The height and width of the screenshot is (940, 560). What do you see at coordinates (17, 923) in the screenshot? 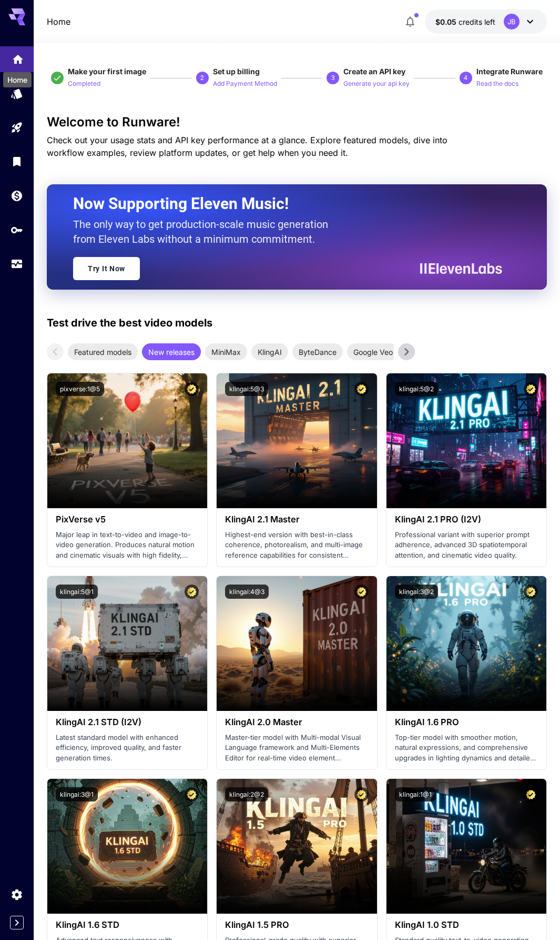
I see `button: Expand sidebar` at bounding box center [17, 923].